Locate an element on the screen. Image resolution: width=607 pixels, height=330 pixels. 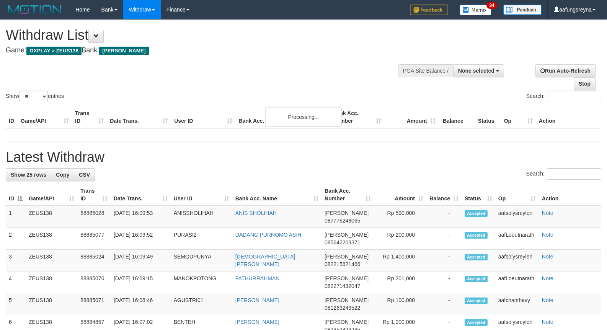
select: Showentries is located at coordinates (33, 96).